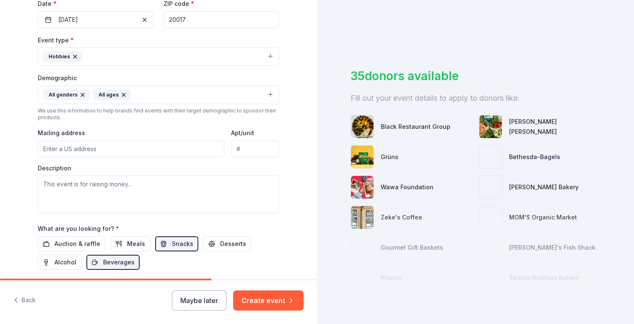 This screenshot has width=634, height=324. I want to click on button: Beverages, so click(113, 262).